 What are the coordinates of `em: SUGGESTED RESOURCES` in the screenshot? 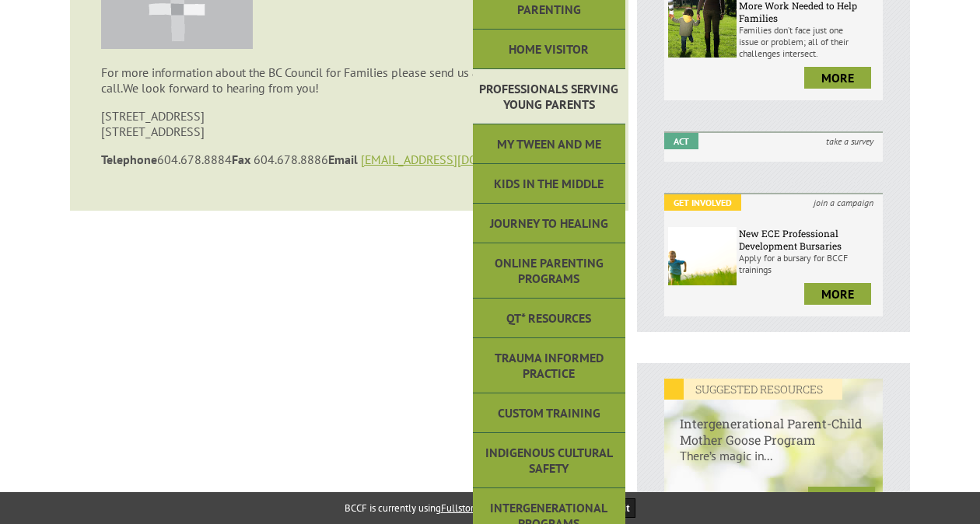 It's located at (752, 389).